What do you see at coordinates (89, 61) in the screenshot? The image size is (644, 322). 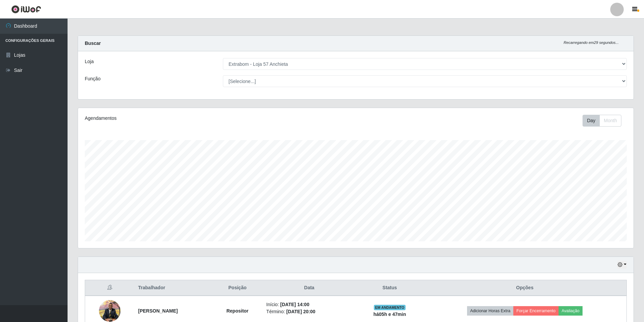 I see `label: Loja` at bounding box center [89, 61].